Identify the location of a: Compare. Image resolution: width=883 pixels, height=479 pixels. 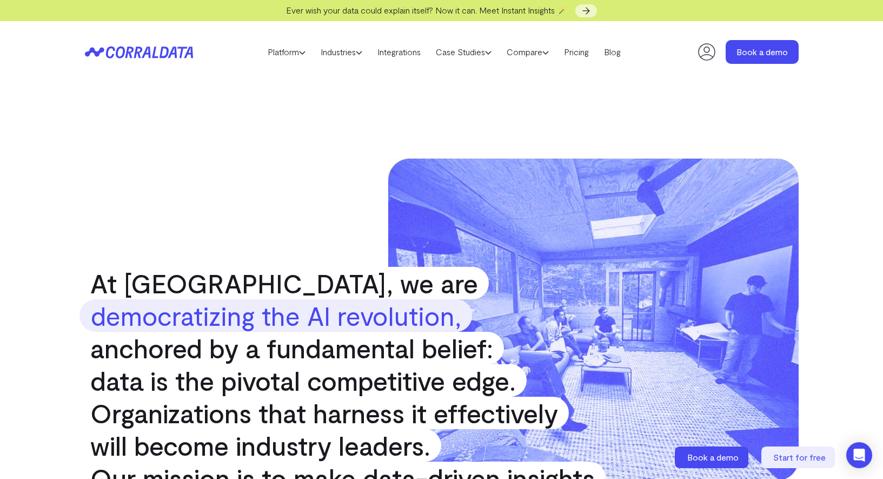
(528, 52).